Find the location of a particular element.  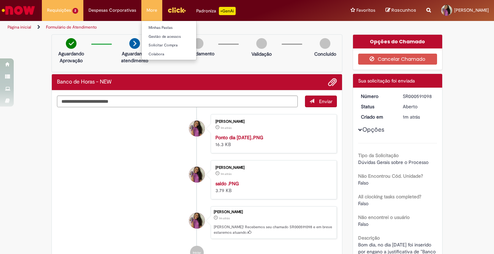

span: Requisições is located at coordinates (59, 10).